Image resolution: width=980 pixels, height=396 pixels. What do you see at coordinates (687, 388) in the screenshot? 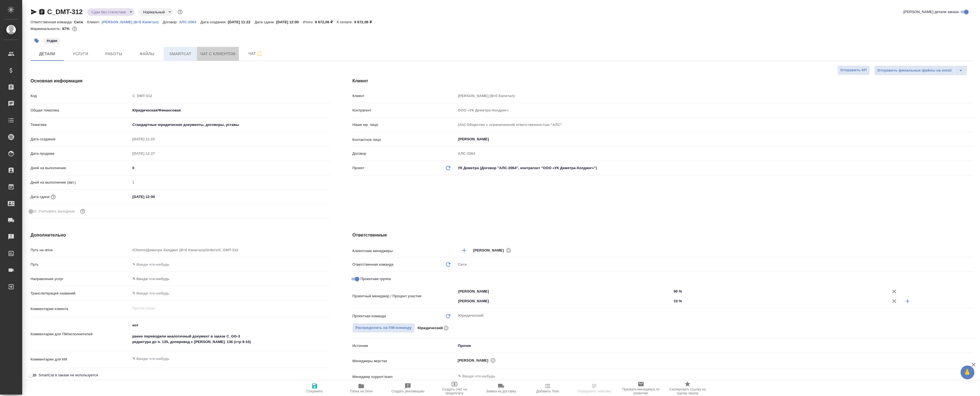
I see `button: Скопировать ссылку на оценку заказа` at bounding box center [687, 388].